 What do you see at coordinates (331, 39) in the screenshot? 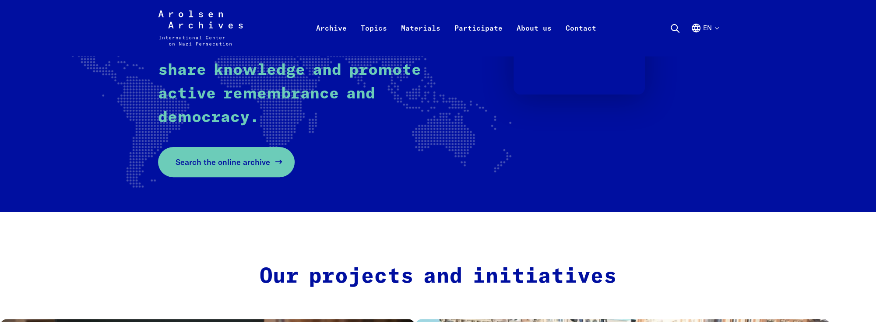
I see `a: Archive` at bounding box center [331, 39].